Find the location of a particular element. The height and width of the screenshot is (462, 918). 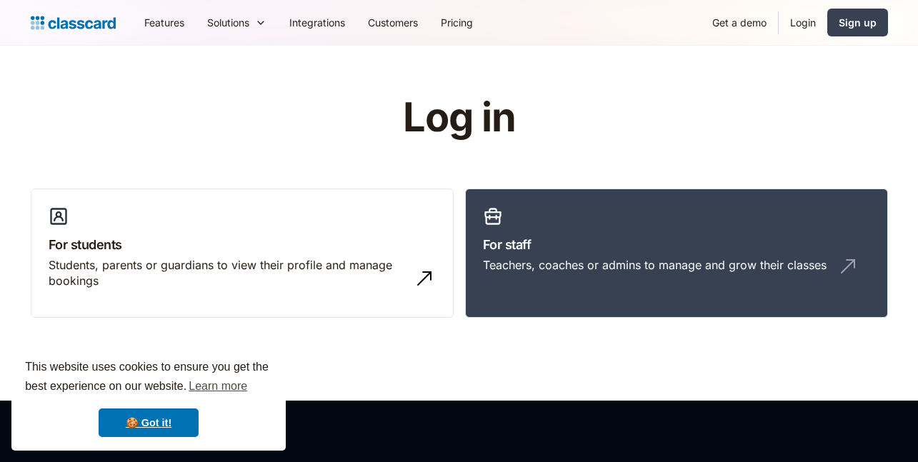

a: Get a demo is located at coordinates (739, 22).